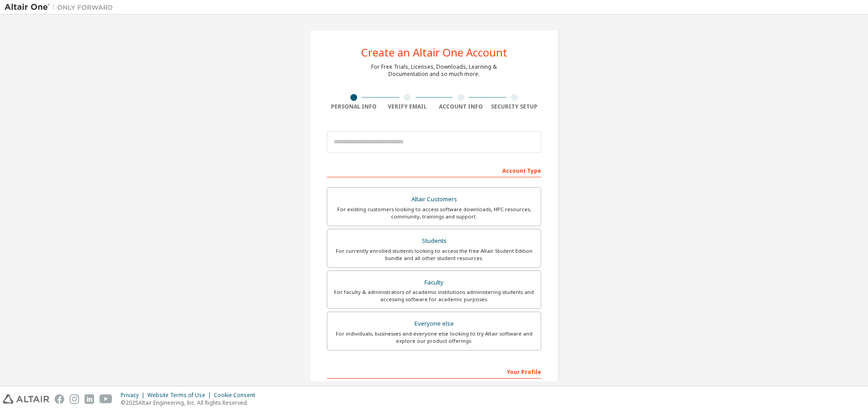  Describe the element at coordinates (89, 399) in the screenshot. I see `img: linkedin.svg` at that location.